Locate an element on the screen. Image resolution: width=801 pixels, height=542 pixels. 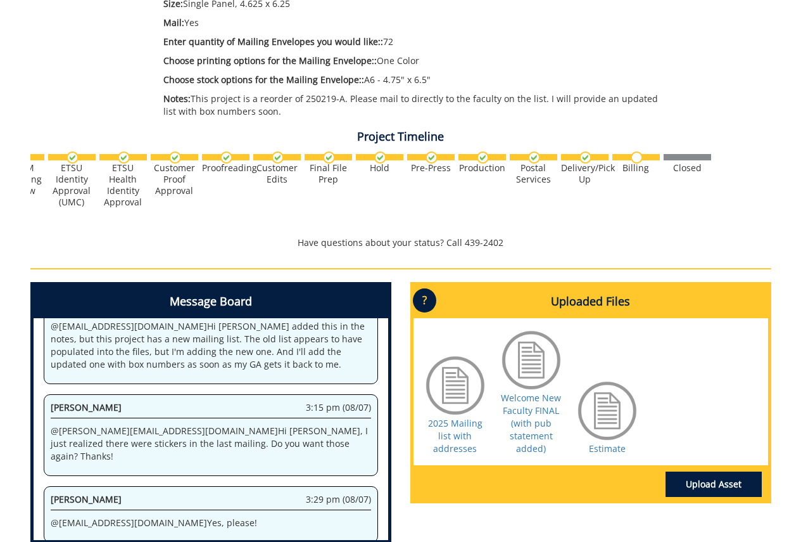
p: Have questions about your status? Call 439-2402 is located at coordinates (401, 243).